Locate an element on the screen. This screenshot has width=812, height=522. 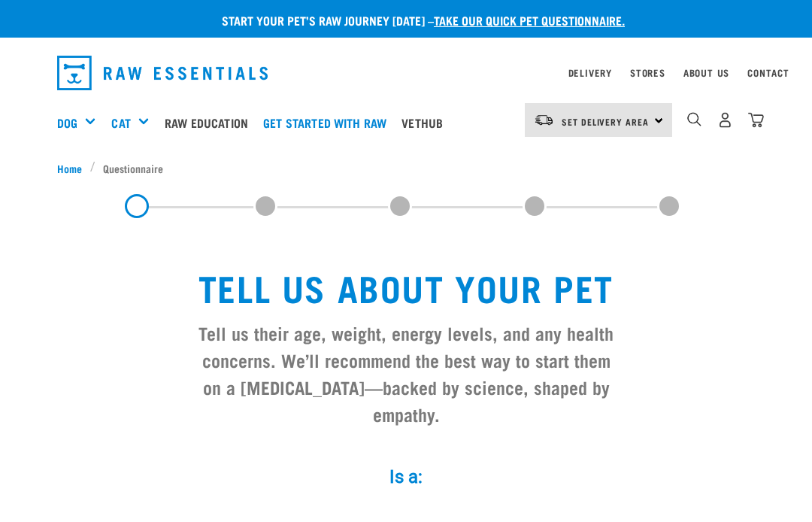
span: Home is located at coordinates (69, 168).